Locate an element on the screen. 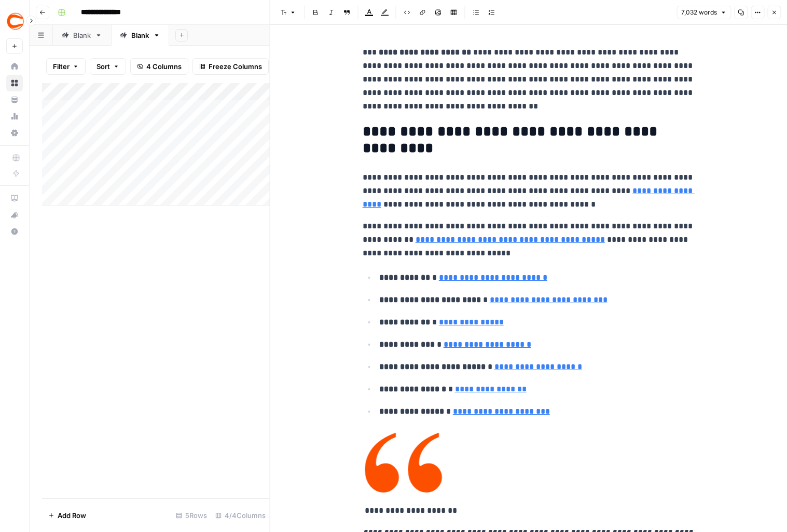 The width and height of the screenshot is (787, 532). button: Help + Support is located at coordinates (15, 231).